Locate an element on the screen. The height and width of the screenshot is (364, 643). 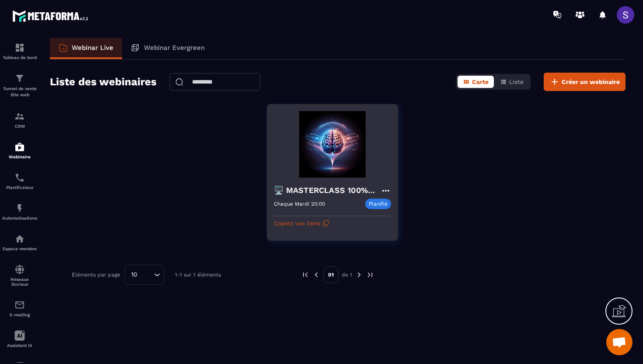
p: Automatisations is located at coordinates (20, 218).